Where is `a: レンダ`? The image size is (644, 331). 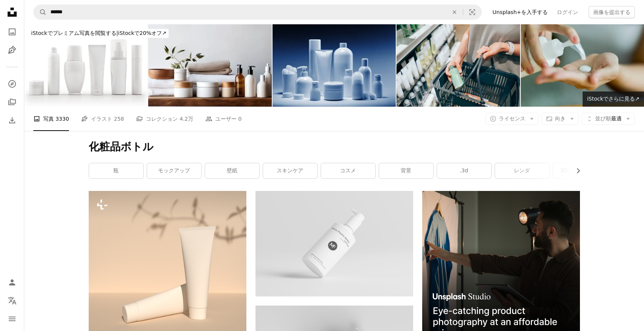
a: レンダ is located at coordinates (522, 171).